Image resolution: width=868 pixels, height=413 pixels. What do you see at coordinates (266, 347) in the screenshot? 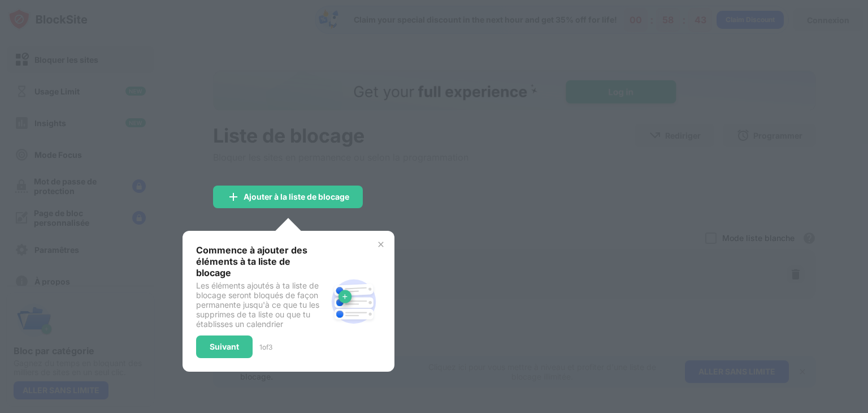
I see `div: 1 of 3` at bounding box center [266, 347].